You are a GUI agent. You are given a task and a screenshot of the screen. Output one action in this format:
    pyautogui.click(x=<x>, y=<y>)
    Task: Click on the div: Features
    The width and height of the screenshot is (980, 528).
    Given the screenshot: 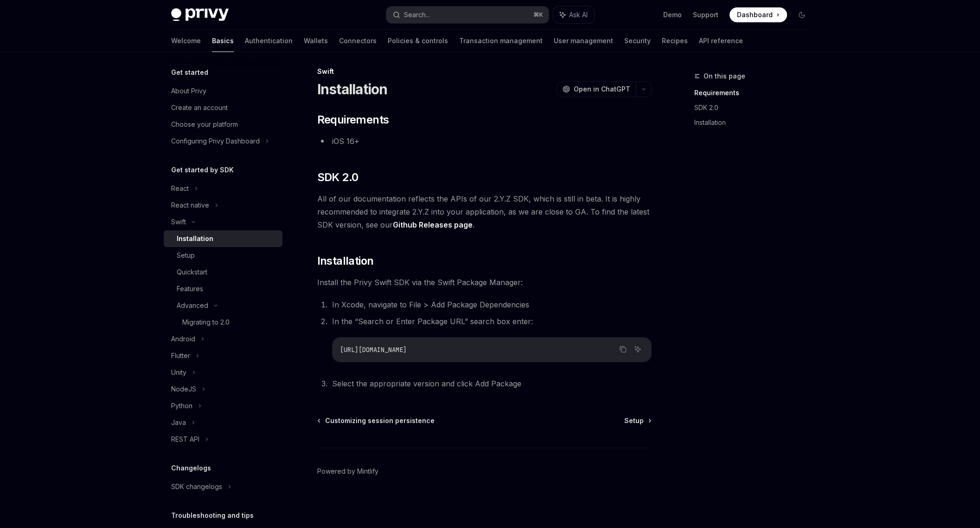 What is the action you would take?
    pyautogui.click(x=190, y=289)
    